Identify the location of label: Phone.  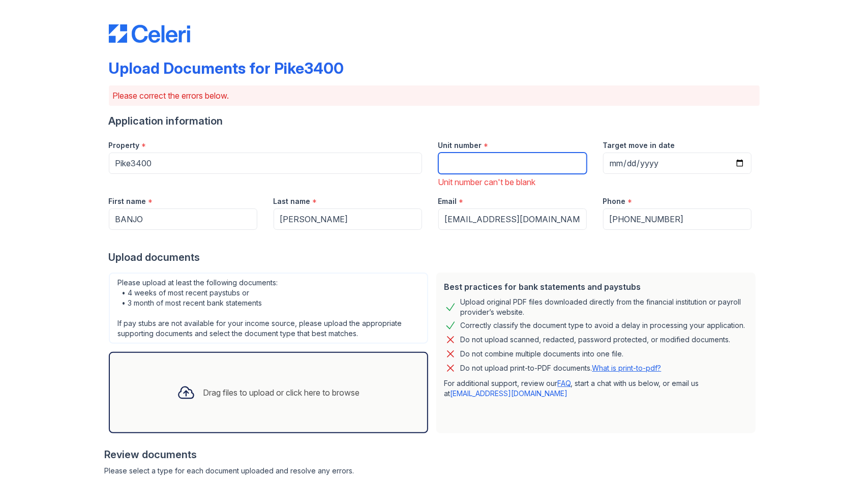
(614, 201).